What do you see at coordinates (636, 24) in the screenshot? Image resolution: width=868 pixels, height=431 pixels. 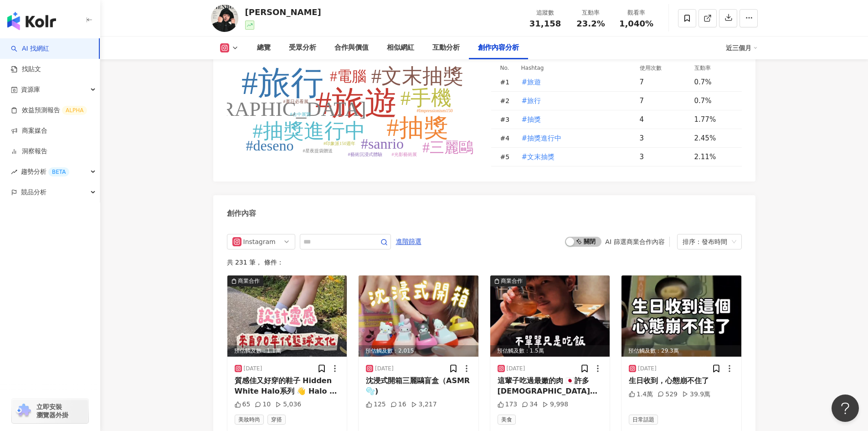 I see `span: 1,040%` at bounding box center [636, 24].